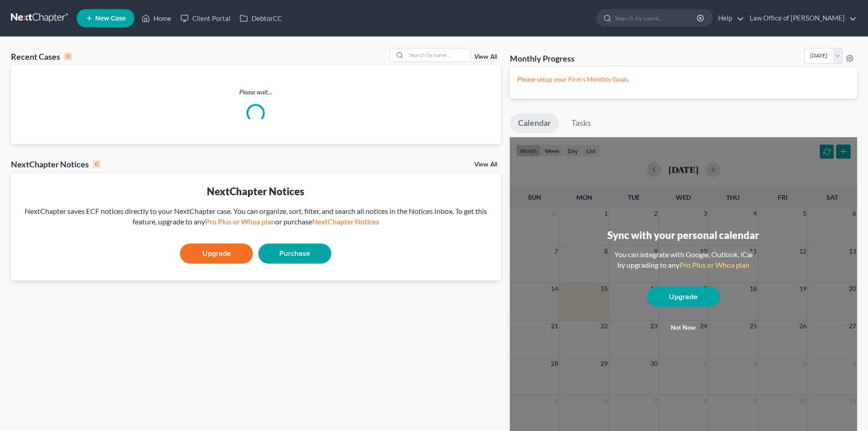 This screenshot has height=431, width=868. What do you see at coordinates (729, 18) in the screenshot?
I see `a: Help` at bounding box center [729, 18].